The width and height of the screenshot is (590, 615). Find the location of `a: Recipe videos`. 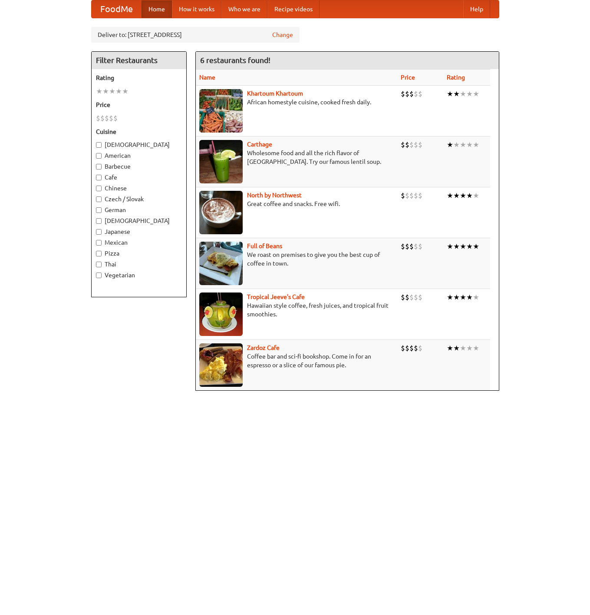

a: Recipe videos is located at coordinates (294, 9).